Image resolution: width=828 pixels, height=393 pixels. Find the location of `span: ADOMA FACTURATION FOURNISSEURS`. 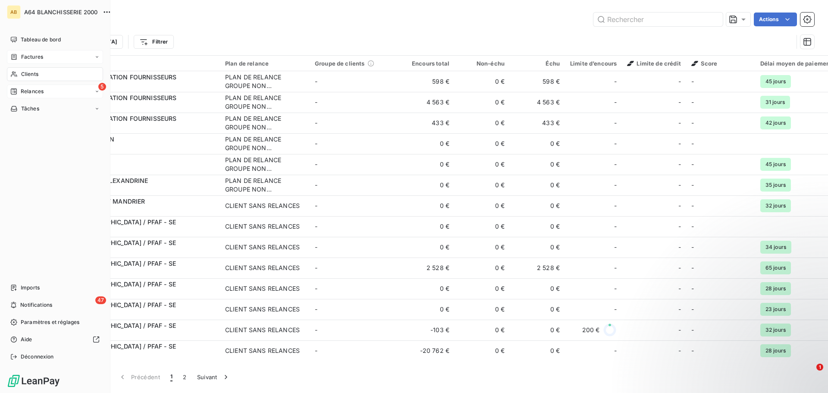

span: ADOMA FACTURATION FOURNISSEURS is located at coordinates (118, 97).